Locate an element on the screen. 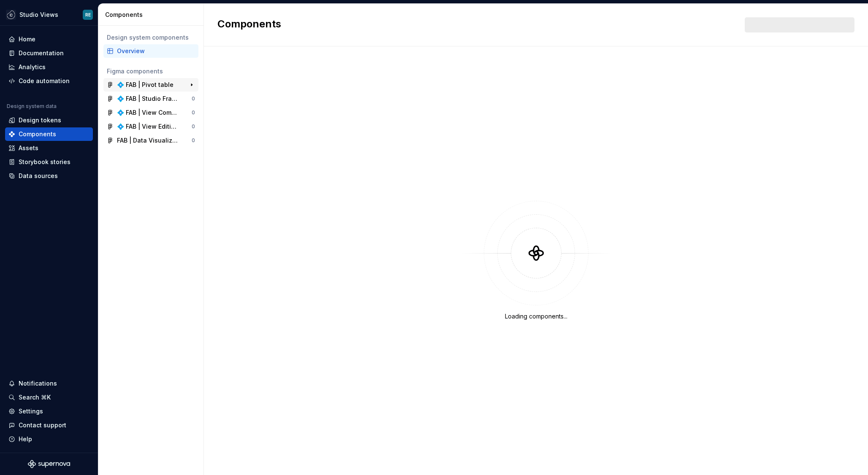 Image resolution: width=868 pixels, height=475 pixels. a: FAB | Data Visualization & Visual Mapping0 is located at coordinates (151, 140).